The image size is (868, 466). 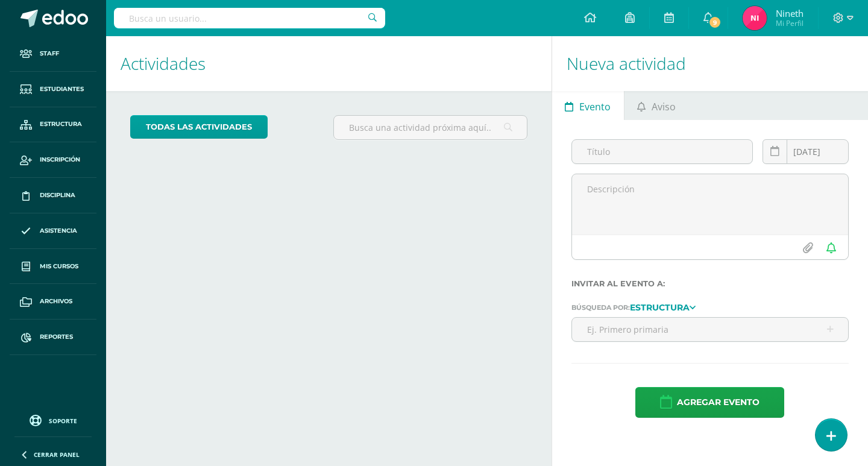 What do you see at coordinates (600, 308) in the screenshot?
I see `span: Búsqueda por:` at bounding box center [600, 308].